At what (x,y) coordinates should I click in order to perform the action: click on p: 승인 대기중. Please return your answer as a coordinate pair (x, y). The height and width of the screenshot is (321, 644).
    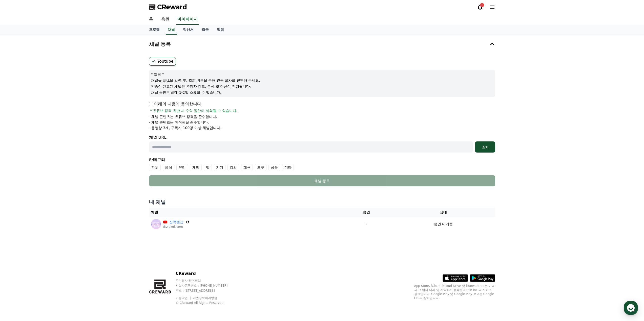
    Looking at the image, I should click on (443, 224).